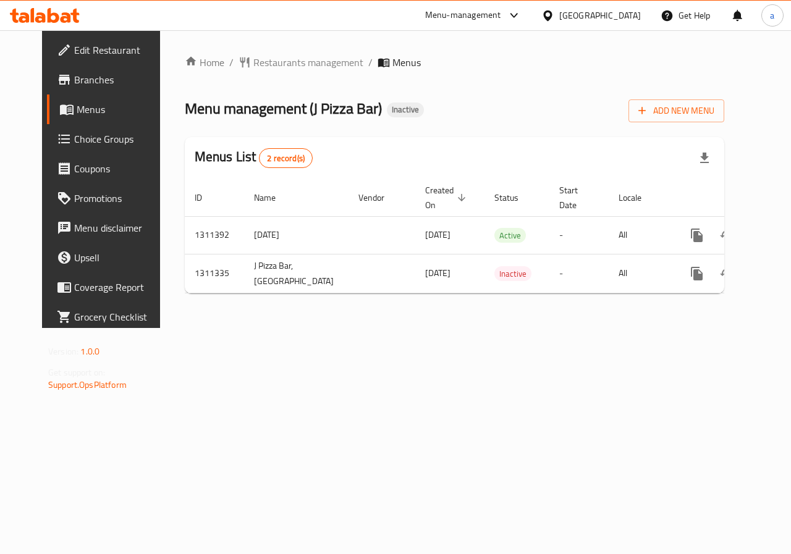 This screenshot has width=791, height=554. Describe the element at coordinates (77, 373) in the screenshot. I see `span: Get support on:` at that location.